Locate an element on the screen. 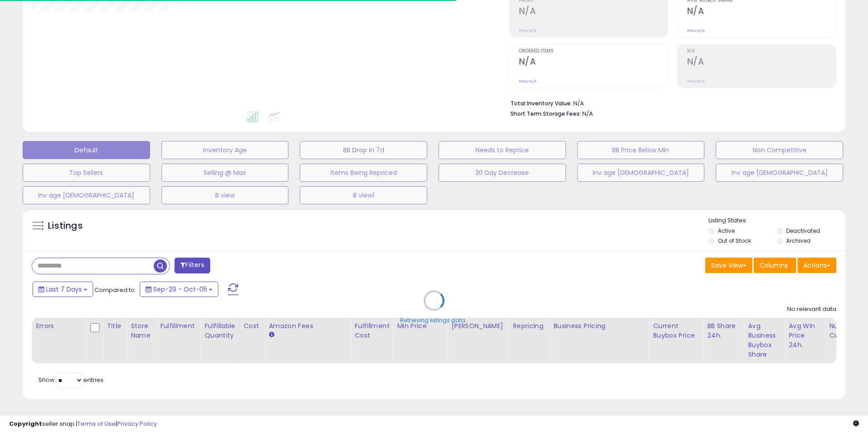 The image size is (868, 433). div: Retrieving listings data.. is located at coordinates (434, 321).